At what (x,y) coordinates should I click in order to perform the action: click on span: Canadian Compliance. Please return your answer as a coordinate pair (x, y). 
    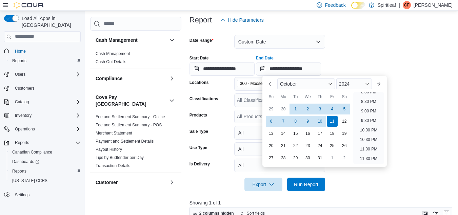
    Looking at the image, I should click on (32, 152).